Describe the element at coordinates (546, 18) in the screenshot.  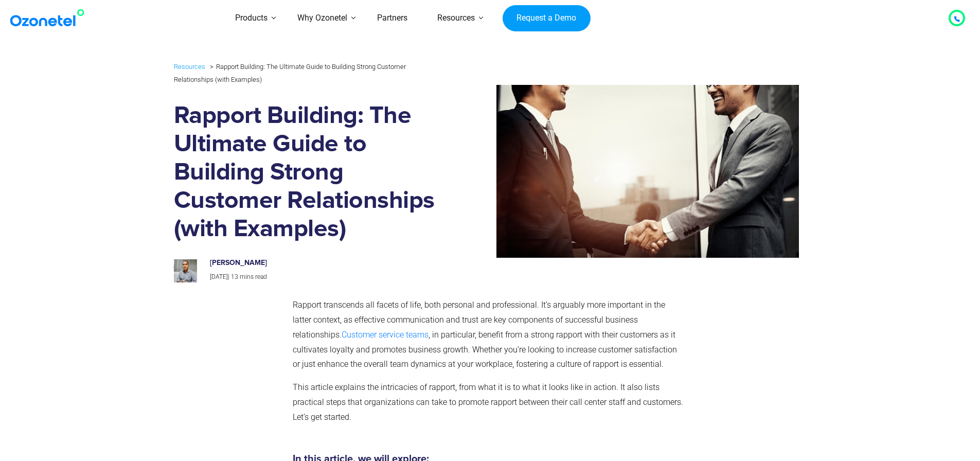
I see `a: Request a Demo` at that location.